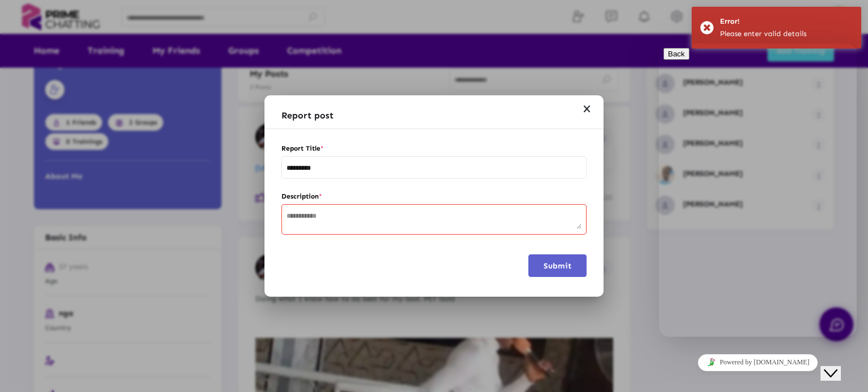 This screenshot has height=392, width=868. What do you see at coordinates (53, 13) in the screenshot?
I see `img: Tawky_16x16.svg` at bounding box center [53, 13].